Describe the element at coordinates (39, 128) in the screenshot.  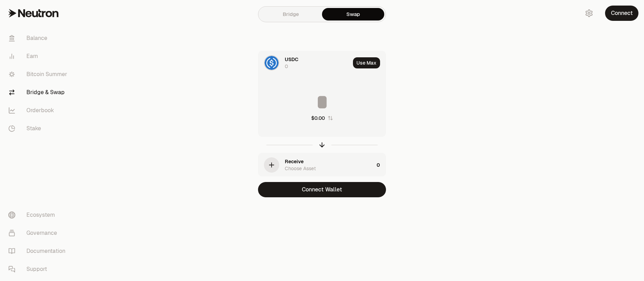
I see `a: Stake` at that location.